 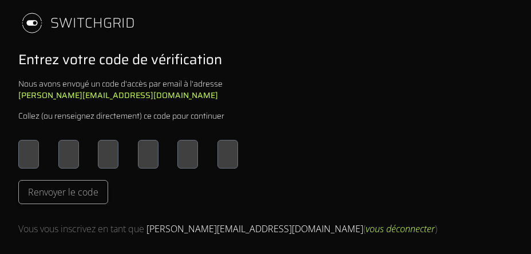 What do you see at coordinates (29, 154) in the screenshot?
I see `input: Please enter OTP character 1` at bounding box center [29, 154].